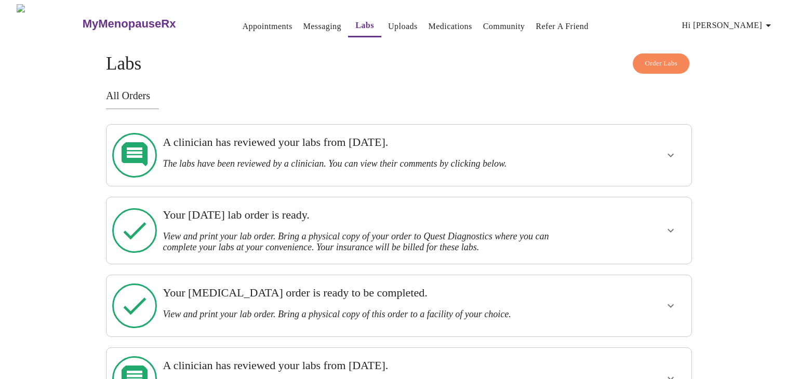  What do you see at coordinates (267, 26) in the screenshot?
I see `button: Appointments` at bounding box center [267, 26].